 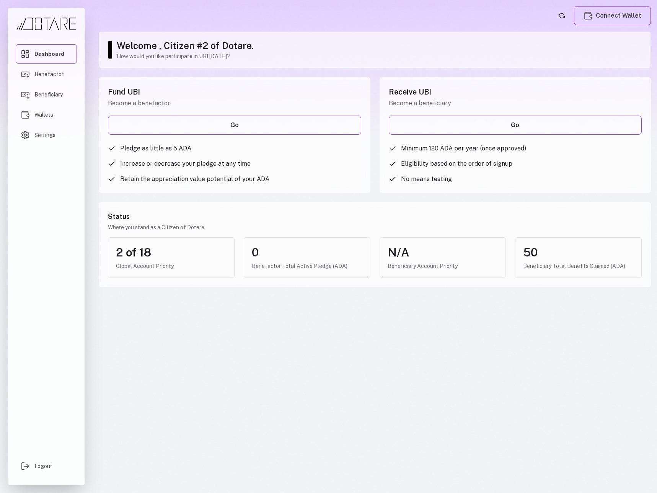 I want to click on img: Benefactor, so click(x=25, y=74).